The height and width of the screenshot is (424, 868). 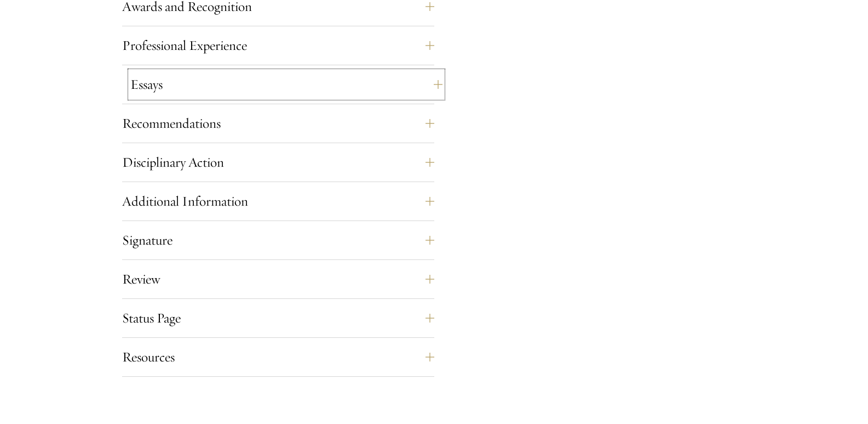 What do you see at coordinates (278, 279) in the screenshot?
I see `button: Review` at bounding box center [278, 279].